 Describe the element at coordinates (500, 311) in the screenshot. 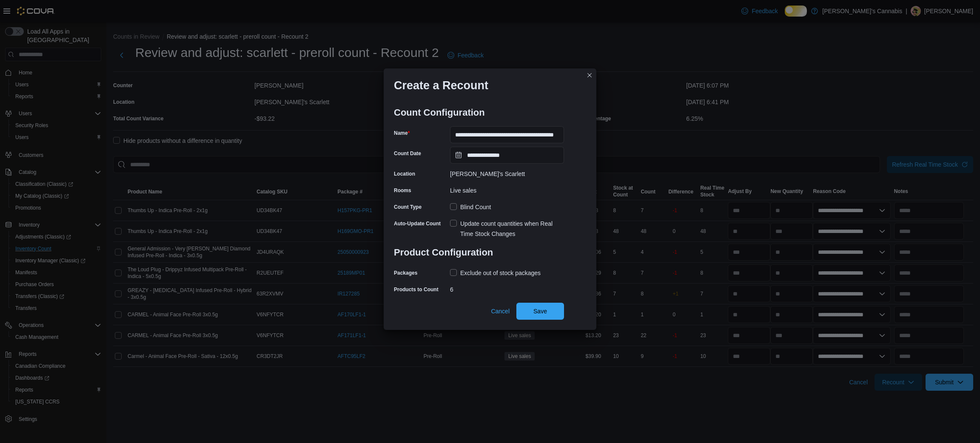

I see `button: Cancel` at that location.